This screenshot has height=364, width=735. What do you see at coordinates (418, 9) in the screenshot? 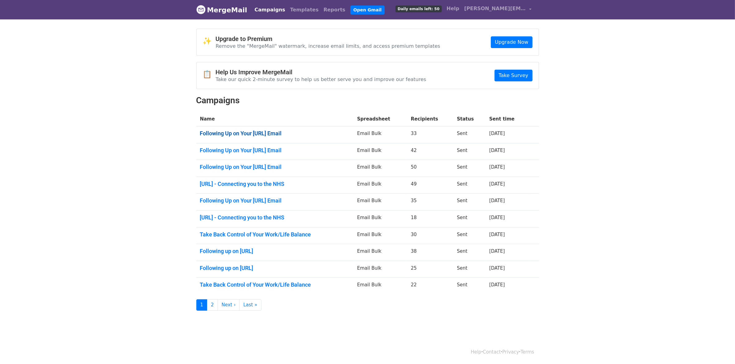
I see `a: Daily emails left: 50` at bounding box center [418, 9].